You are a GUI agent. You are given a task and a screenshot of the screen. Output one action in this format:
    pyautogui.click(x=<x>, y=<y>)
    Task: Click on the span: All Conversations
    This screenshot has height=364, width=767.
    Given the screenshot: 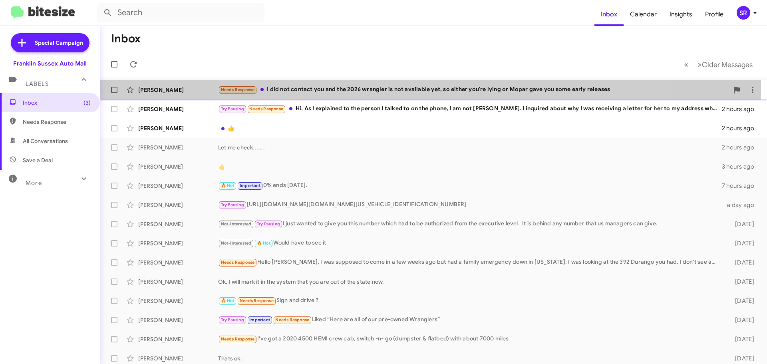 What is the action you would take?
    pyautogui.click(x=45, y=141)
    